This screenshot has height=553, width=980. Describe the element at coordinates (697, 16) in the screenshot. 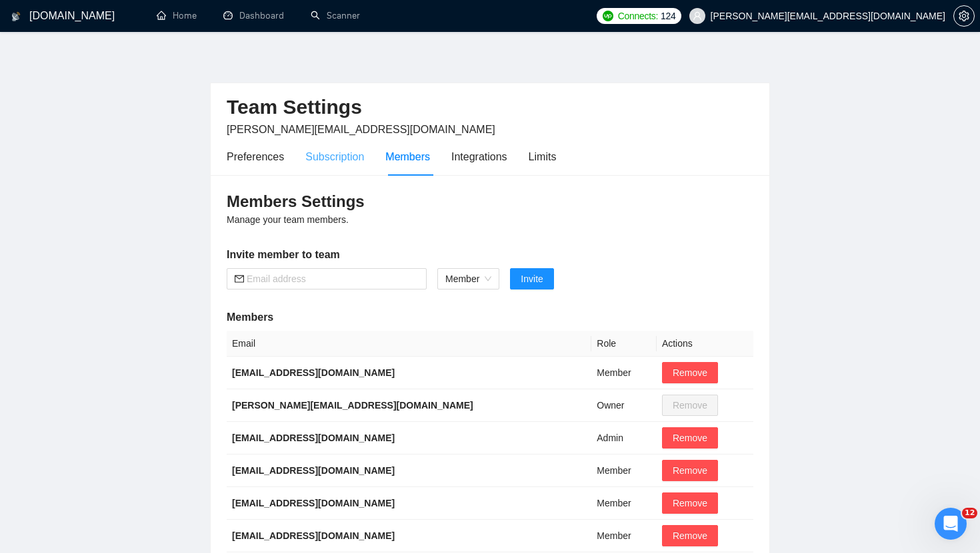

I see `span: user` at that location.